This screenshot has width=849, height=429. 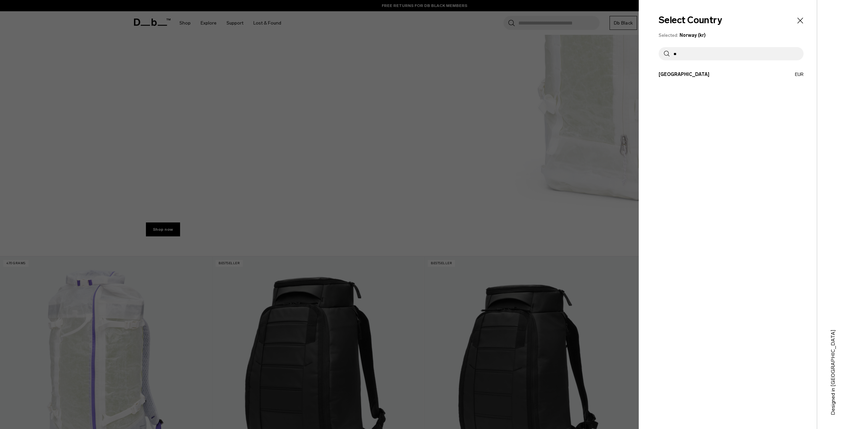 I want to click on span: Norway (kr), so click(x=693, y=35).